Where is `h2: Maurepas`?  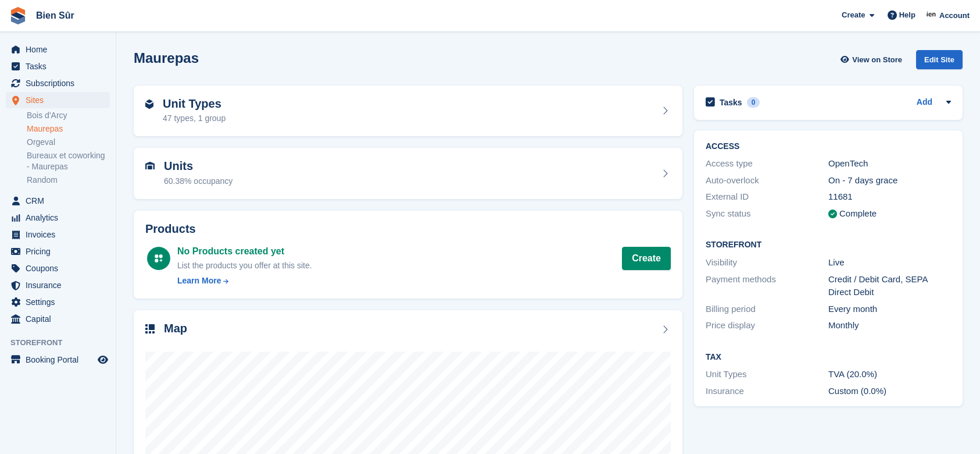
h2: Maurepas is located at coordinates (166, 57).